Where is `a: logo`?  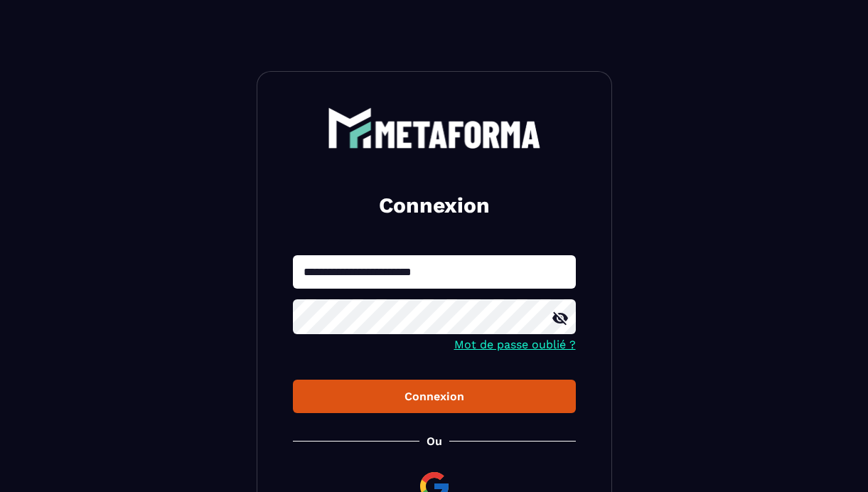
a: logo is located at coordinates (434, 128).